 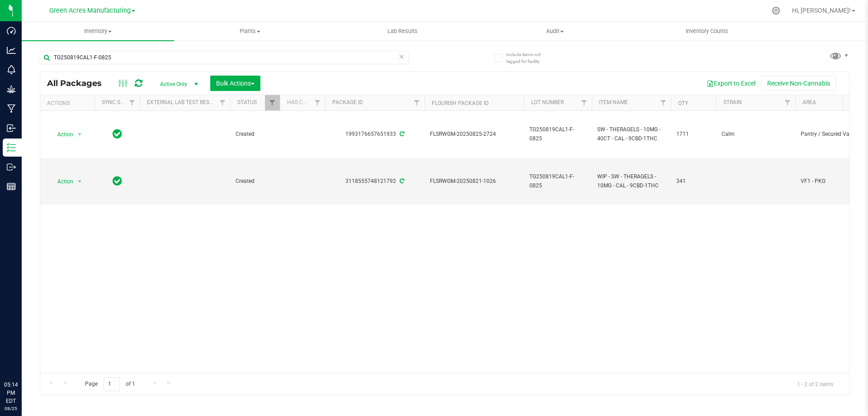 What do you see at coordinates (460, 103) in the screenshot?
I see `a: Flourish Package ID` at bounding box center [460, 103].